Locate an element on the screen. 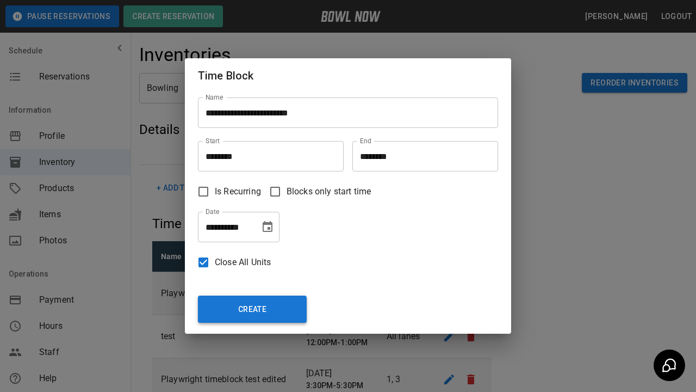 The height and width of the screenshot is (392, 696). span: Close All Units is located at coordinates (243, 262).